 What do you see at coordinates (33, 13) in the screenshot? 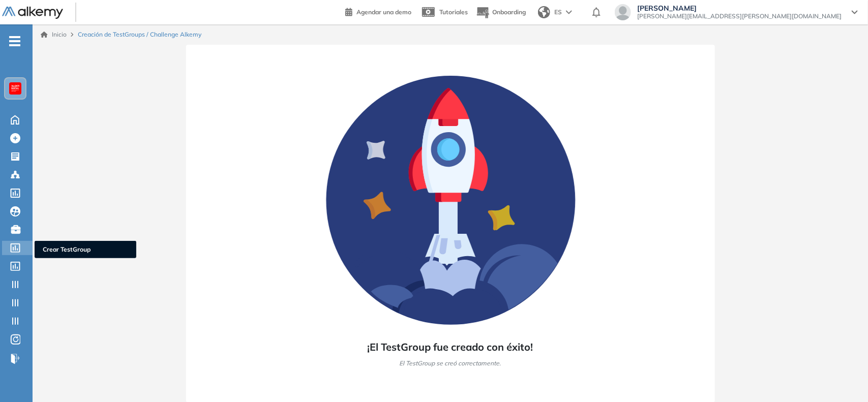
I see `img: Logo` at bounding box center [33, 13].